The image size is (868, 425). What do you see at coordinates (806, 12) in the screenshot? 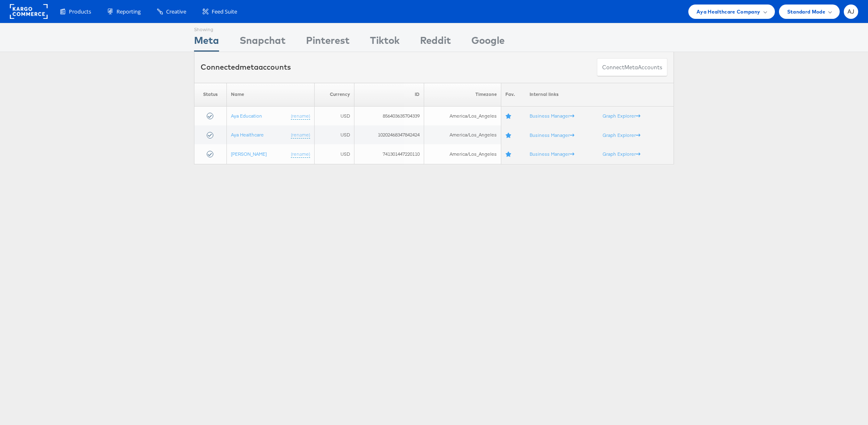
I see `span: Standard Mode` at bounding box center [806, 12].